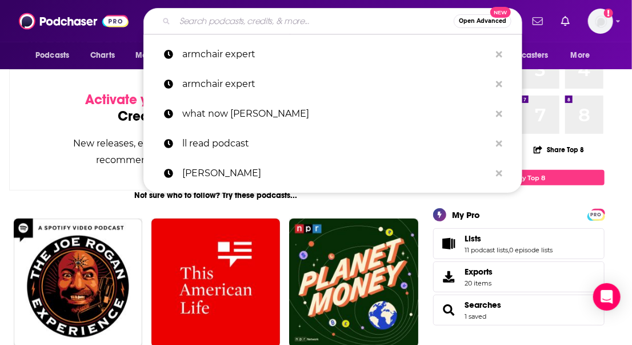 The width and height of the screenshot is (632, 345). I want to click on a: Charts, so click(102, 55).